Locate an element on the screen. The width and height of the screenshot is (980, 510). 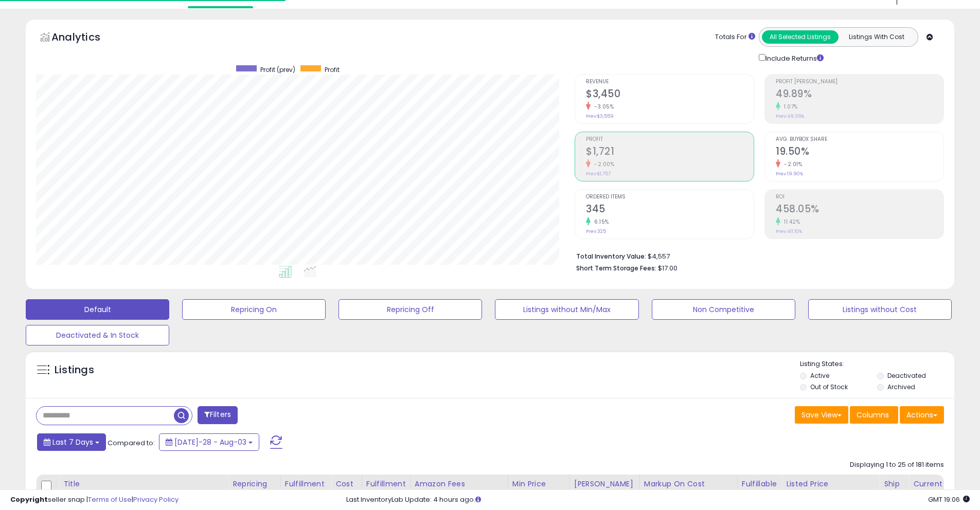
span: Avg. Buybox Share is located at coordinates (860, 139).